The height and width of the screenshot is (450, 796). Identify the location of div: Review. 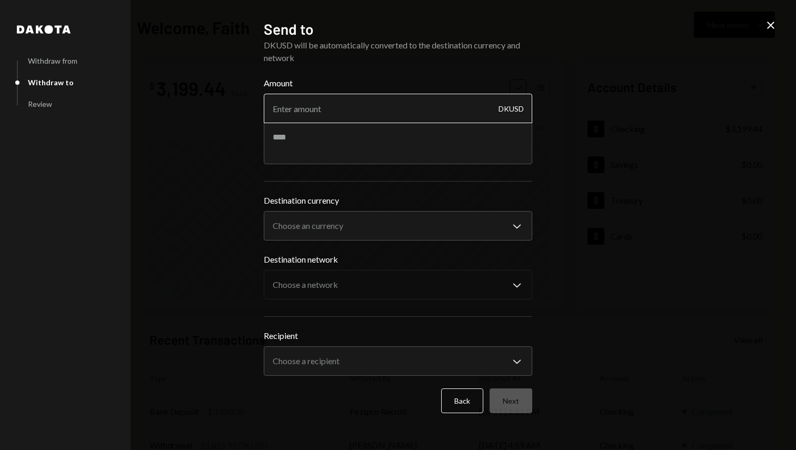
(40, 104).